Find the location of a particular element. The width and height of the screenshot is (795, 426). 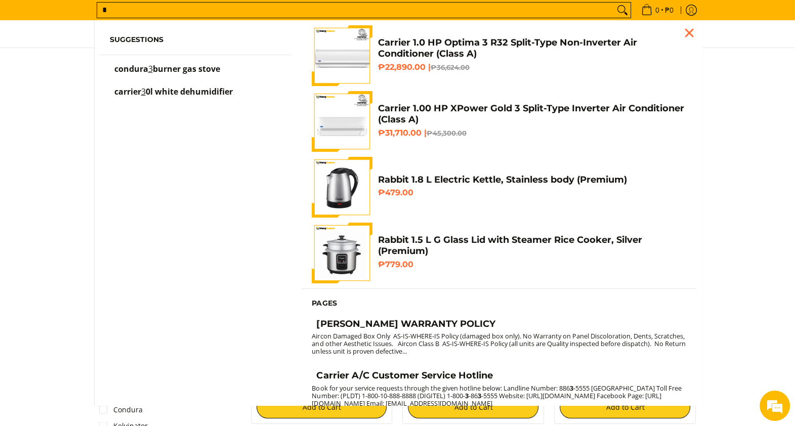

h4: Carrier 1.00 HP XPower Gold 3 Split-Type Inverter Air Conditioner (Class A) is located at coordinates (532, 114).